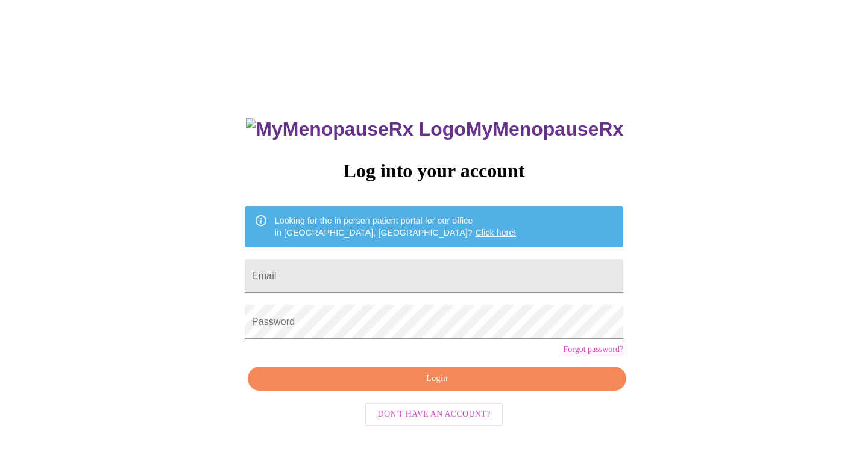  Describe the element at coordinates (434, 171) in the screenshot. I see `h3: Log into your account` at that location.